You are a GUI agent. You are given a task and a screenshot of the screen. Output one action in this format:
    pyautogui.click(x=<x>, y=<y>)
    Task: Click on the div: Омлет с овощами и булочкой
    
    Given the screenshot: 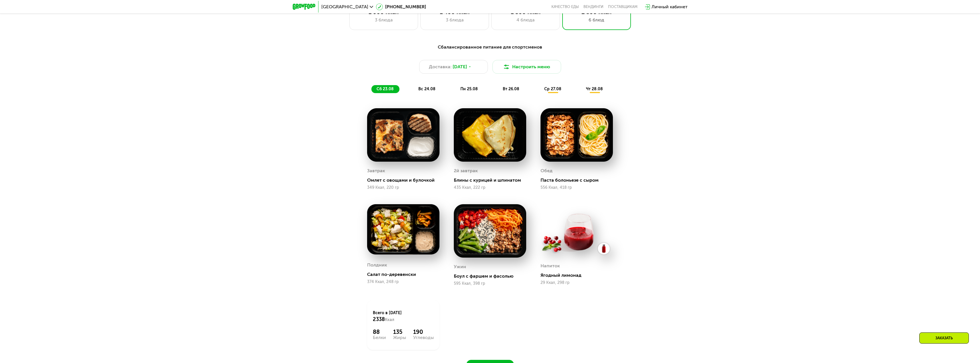 What is the action you would take?
    pyautogui.click(x=405, y=181)
    